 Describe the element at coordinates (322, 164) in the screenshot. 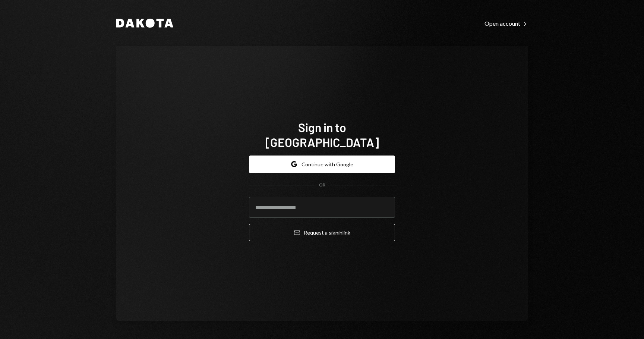

I see `button: Continue with Google` at that location.